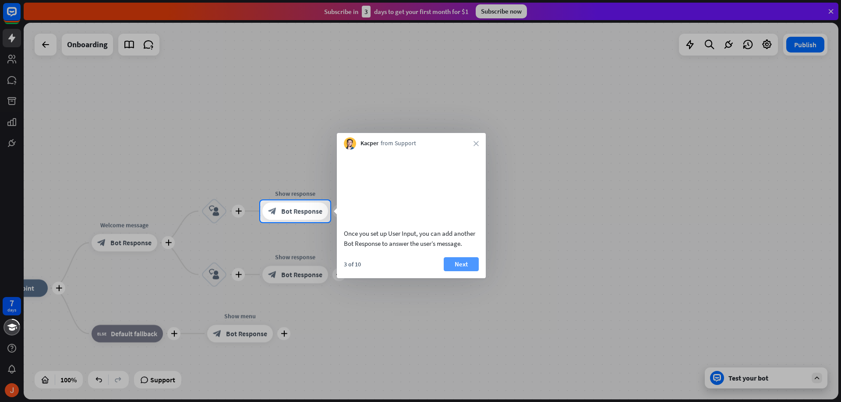  What do you see at coordinates (369, 144) in the screenshot?
I see `span: Kacper` at bounding box center [369, 144].